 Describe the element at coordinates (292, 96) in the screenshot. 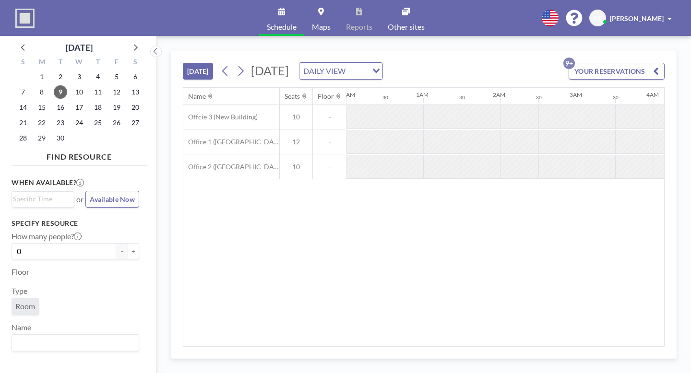

I see `div: Seats` at that location.